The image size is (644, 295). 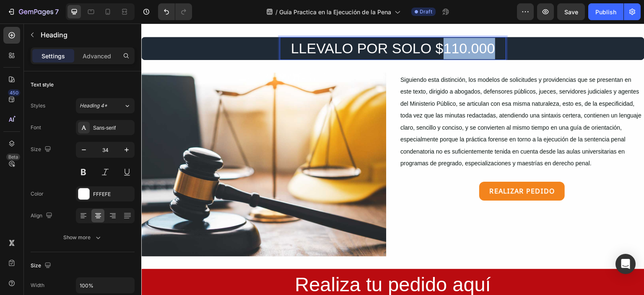 I want to click on span: Save, so click(x=571, y=12).